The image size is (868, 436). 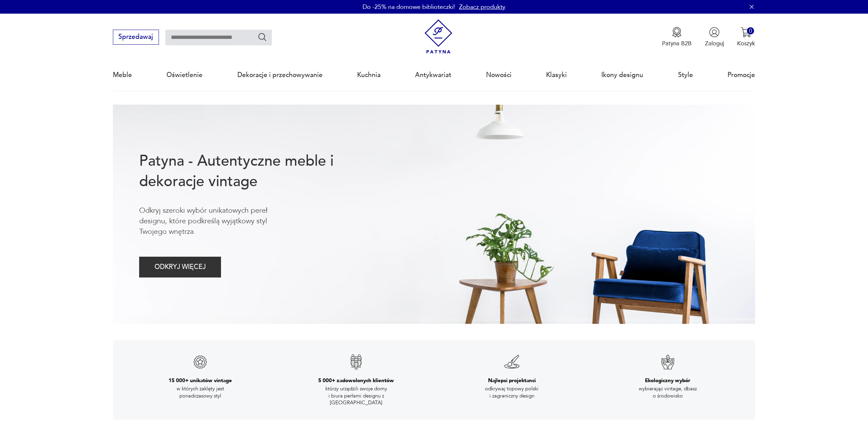 What do you see at coordinates (751, 31) in the screenshot?
I see `div: 0` at bounding box center [751, 31].